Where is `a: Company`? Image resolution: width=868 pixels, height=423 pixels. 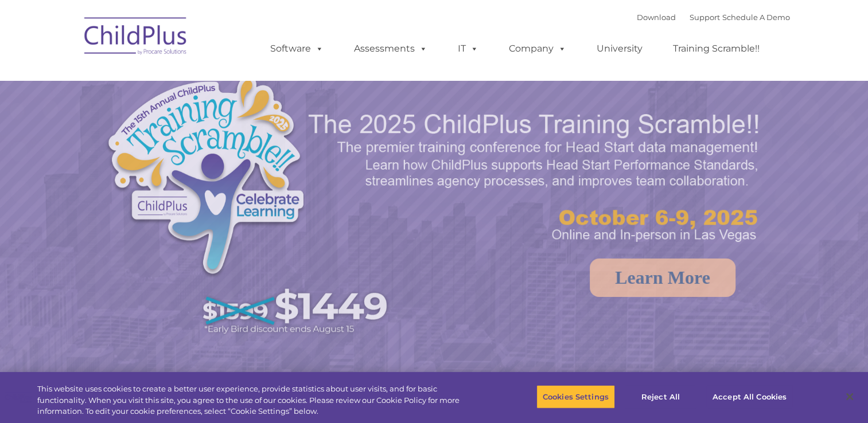
a: Company is located at coordinates (537, 49).